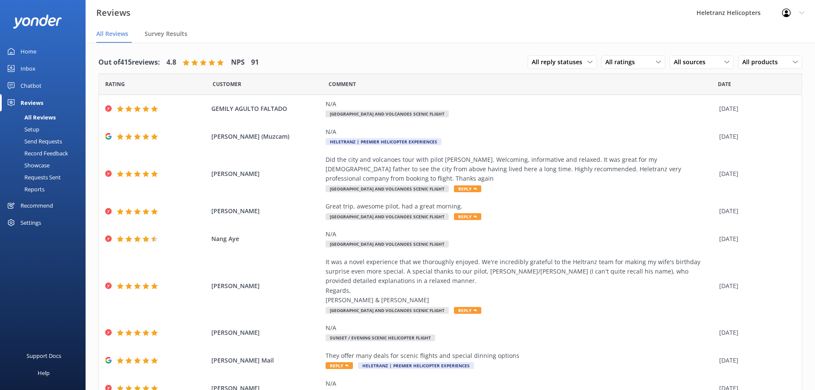  What do you see at coordinates (267, 239) in the screenshot?
I see `span: Nang Aye` at bounding box center [267, 239].